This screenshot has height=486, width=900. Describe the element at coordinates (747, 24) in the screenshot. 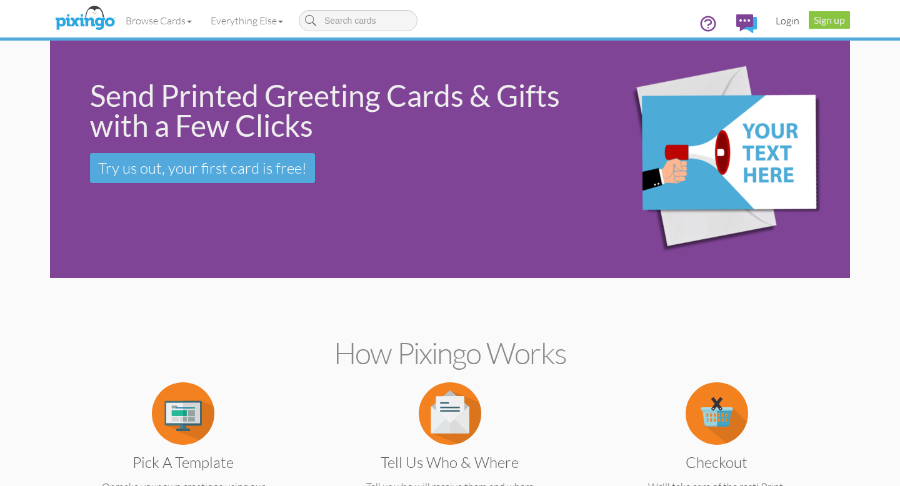

I see `img: comments.svg` at that location.